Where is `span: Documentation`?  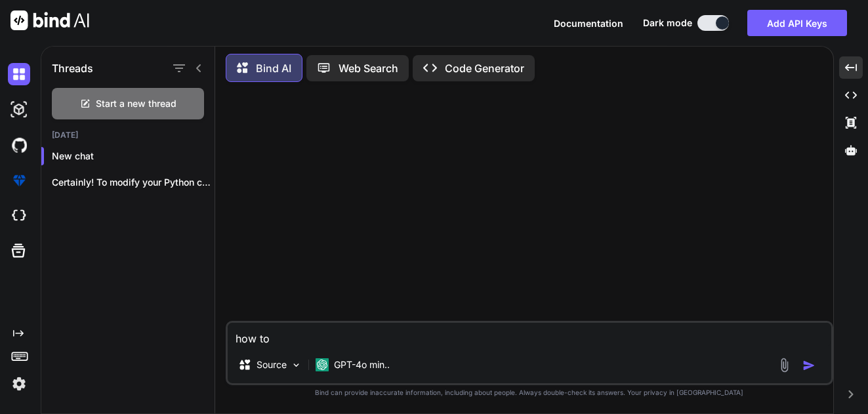 span: Documentation is located at coordinates (589, 23).